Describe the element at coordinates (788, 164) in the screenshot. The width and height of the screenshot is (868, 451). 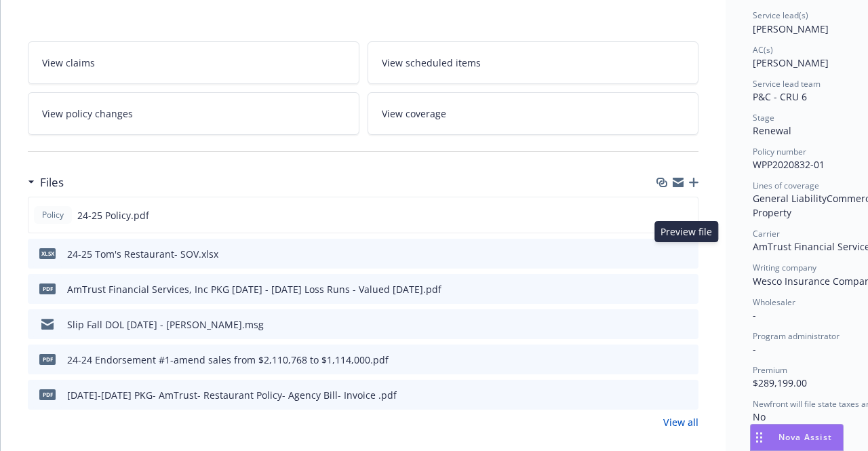
I see `span: WPP2020832-01` at that location.